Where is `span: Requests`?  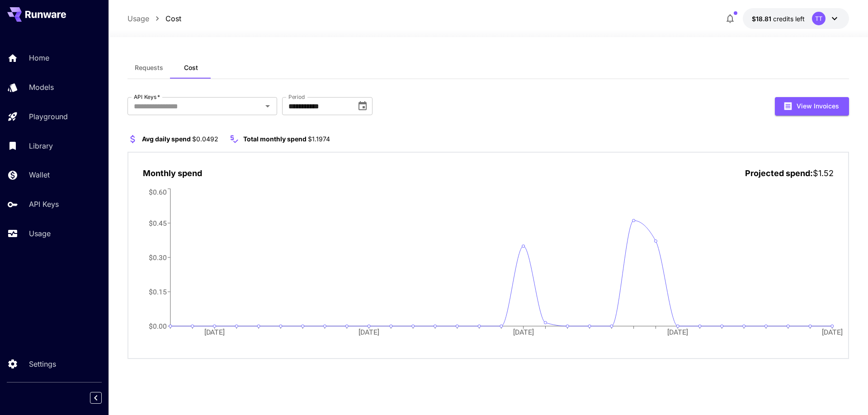
span: Requests is located at coordinates (149, 68).